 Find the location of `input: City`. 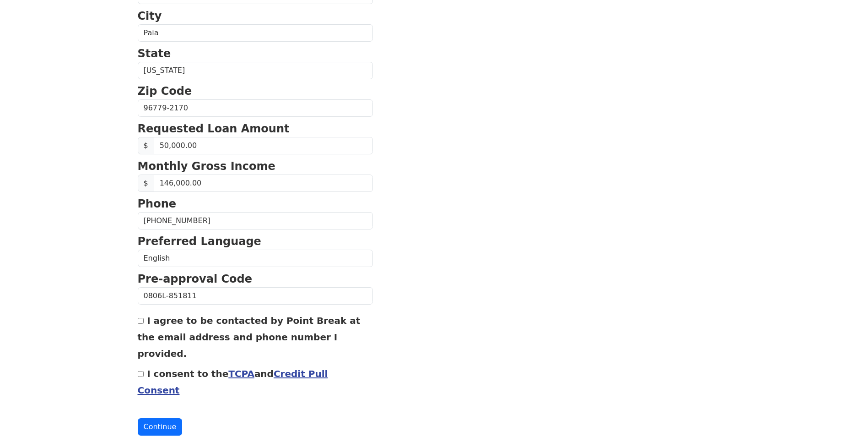

input: City is located at coordinates (256, 33).